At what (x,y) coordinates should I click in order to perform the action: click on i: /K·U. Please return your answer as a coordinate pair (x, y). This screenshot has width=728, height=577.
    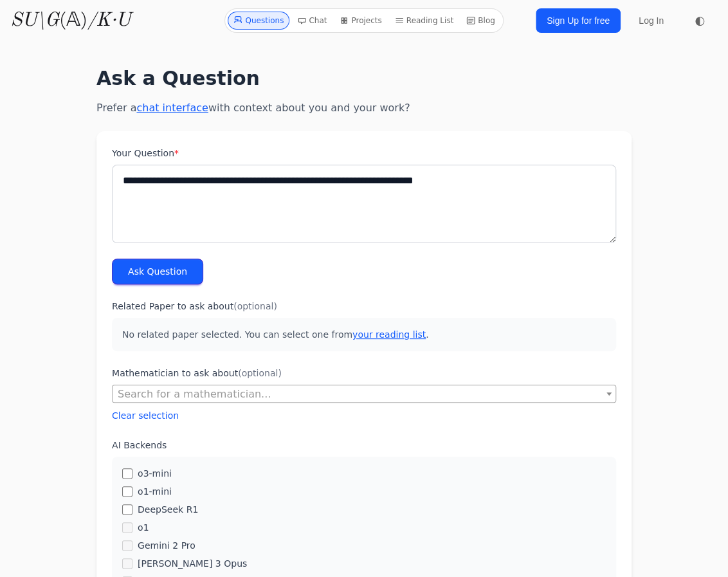
    Looking at the image, I should click on (109, 20).